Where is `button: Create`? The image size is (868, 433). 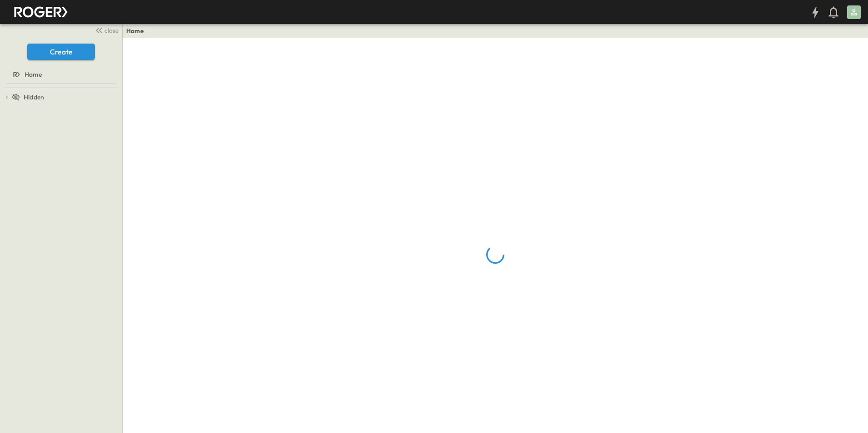
button: Create is located at coordinates (61, 51).